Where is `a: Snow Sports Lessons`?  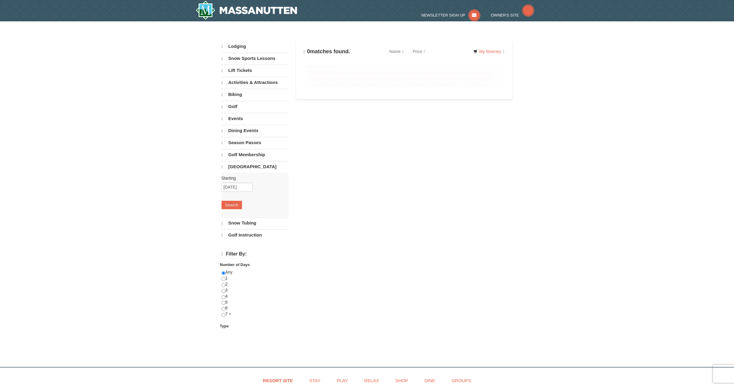
a: Snow Sports Lessons is located at coordinates (255, 58).